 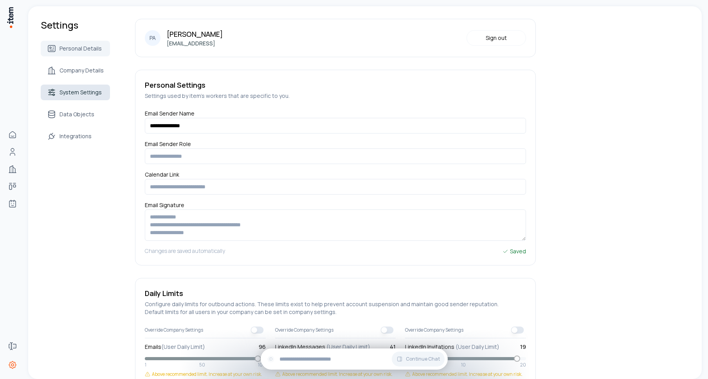 What do you see at coordinates (168, 145) in the screenshot?
I see `label: Email Sender Role` at bounding box center [168, 145].